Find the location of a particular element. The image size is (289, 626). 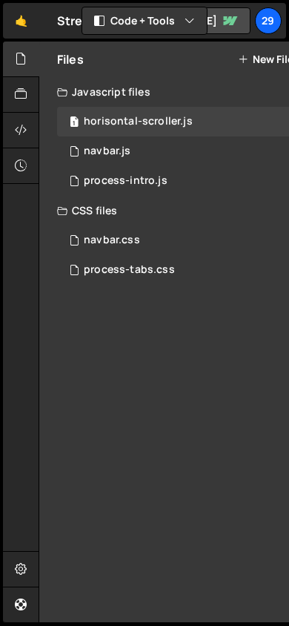

div: StregArk is located at coordinates (83, 21).